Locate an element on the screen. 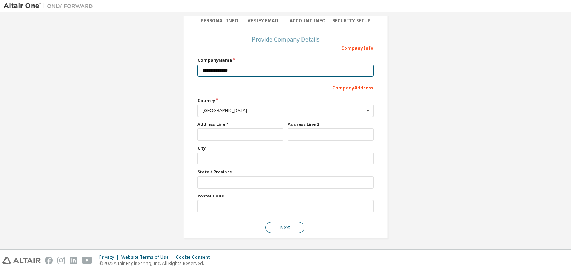  label: Address Line 2 is located at coordinates (331, 125).